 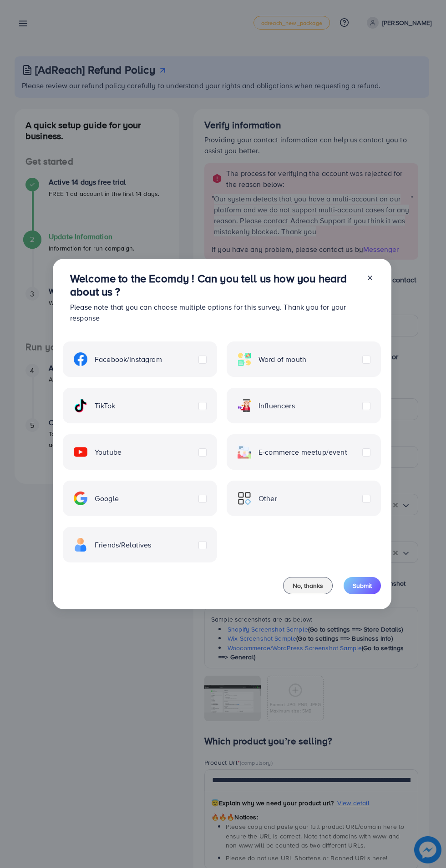 What do you see at coordinates (123, 545) in the screenshot?
I see `span: Friends/Relatives` at bounding box center [123, 545].